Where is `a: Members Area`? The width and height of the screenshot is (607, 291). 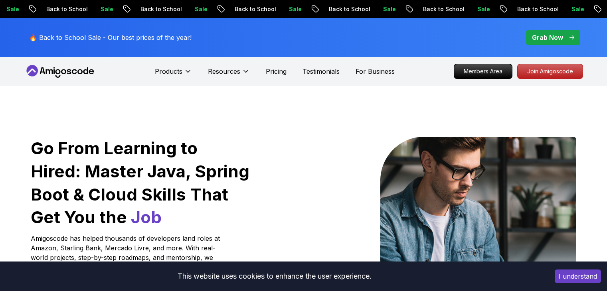
a: Members Area is located at coordinates (483, 71).